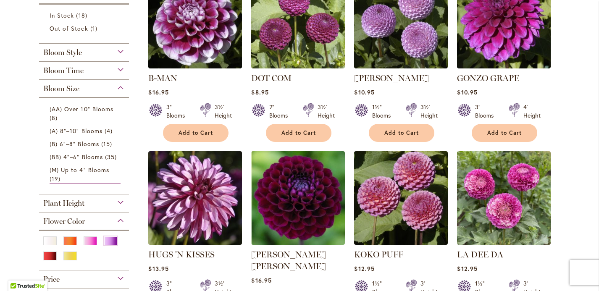 This screenshot has height=291, width=599. Describe the element at coordinates (55, 118) in the screenshot. I see `span: 8` at that location.